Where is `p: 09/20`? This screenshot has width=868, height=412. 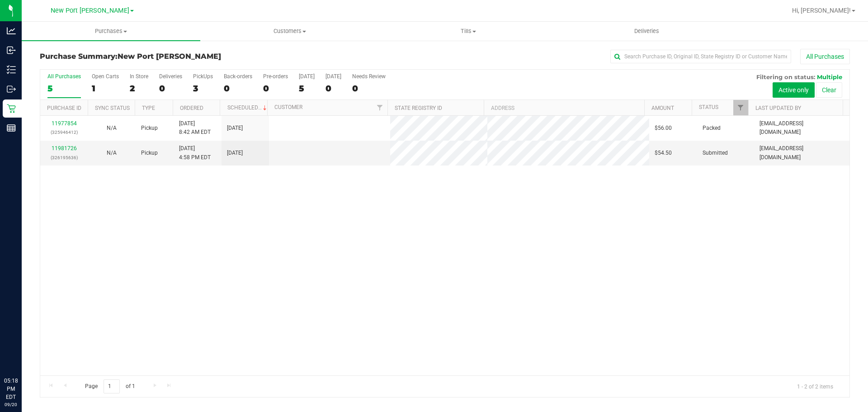 p: 09/20 is located at coordinates (11, 405).